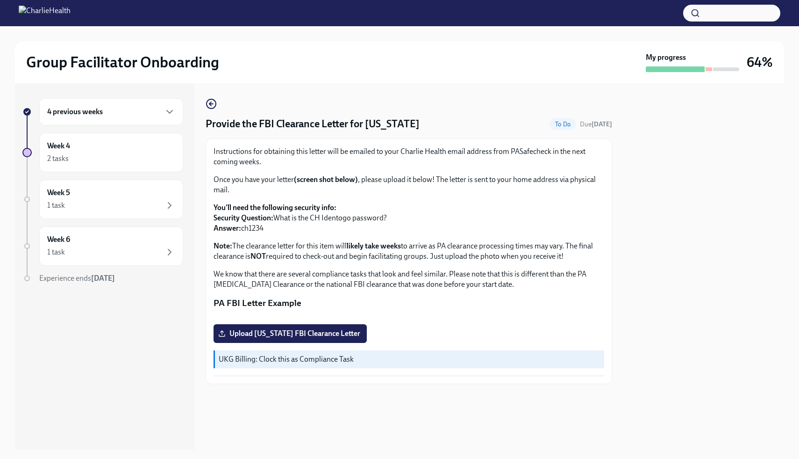 The height and width of the screenshot is (459, 799). I want to click on p: Instructions for obtaining this letter will be emailed to your Charlie Health email address from ..., so click(409, 157).